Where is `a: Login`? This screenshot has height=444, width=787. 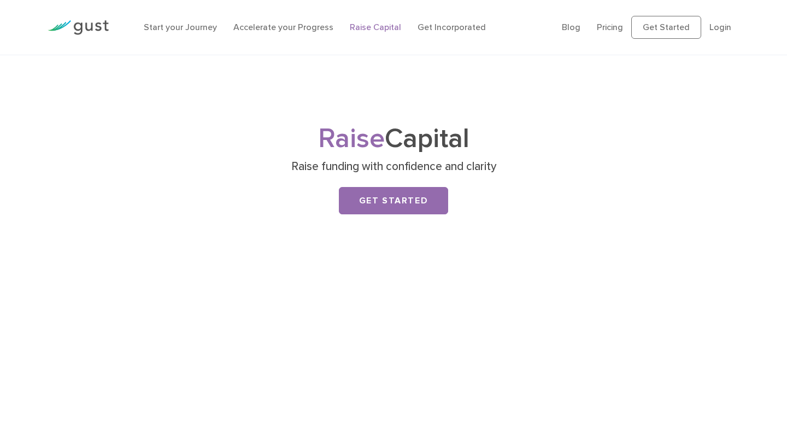 a: Login is located at coordinates (720, 27).